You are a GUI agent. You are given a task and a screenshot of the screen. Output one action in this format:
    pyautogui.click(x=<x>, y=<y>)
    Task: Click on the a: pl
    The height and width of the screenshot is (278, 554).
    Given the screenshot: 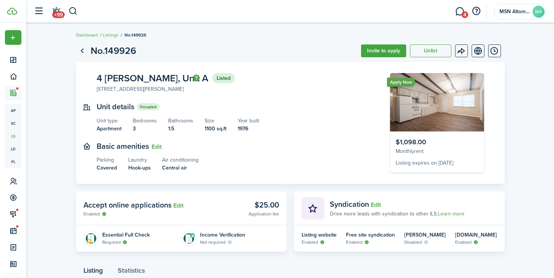 What is the action you would take?
    pyautogui.click(x=13, y=161)
    